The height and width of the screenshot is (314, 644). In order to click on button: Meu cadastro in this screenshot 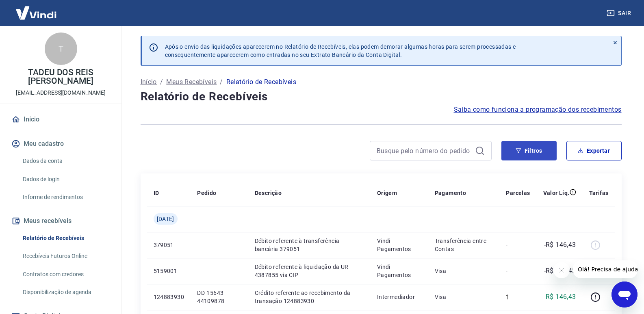, I will do `click(60, 144)`.